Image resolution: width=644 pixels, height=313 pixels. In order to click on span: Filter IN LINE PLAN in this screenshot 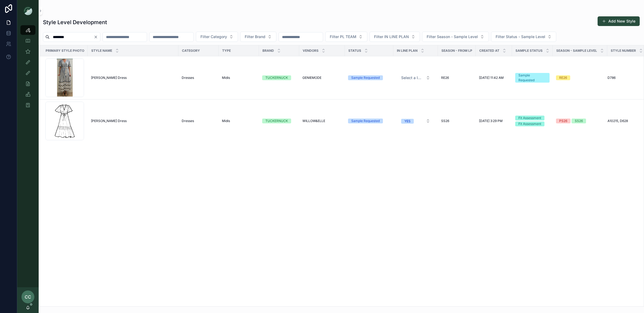, I will do `click(391, 37)`.